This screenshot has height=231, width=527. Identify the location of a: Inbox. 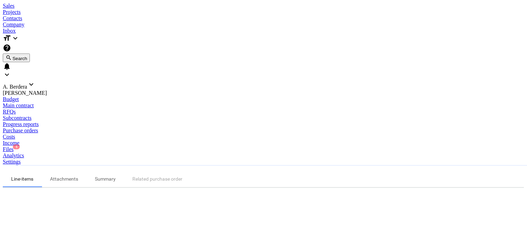
(263, 31).